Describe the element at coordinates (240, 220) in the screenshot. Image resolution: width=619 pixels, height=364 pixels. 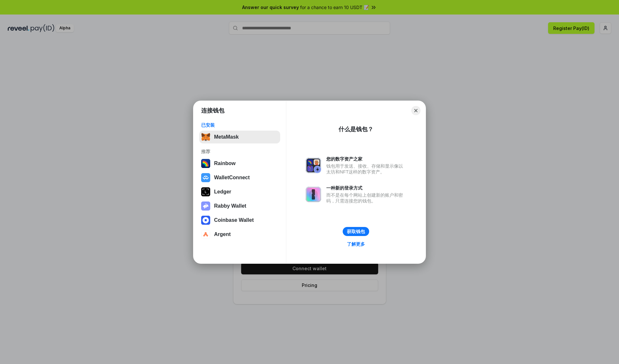
I see `button: Coinbase Wallet` at that location.